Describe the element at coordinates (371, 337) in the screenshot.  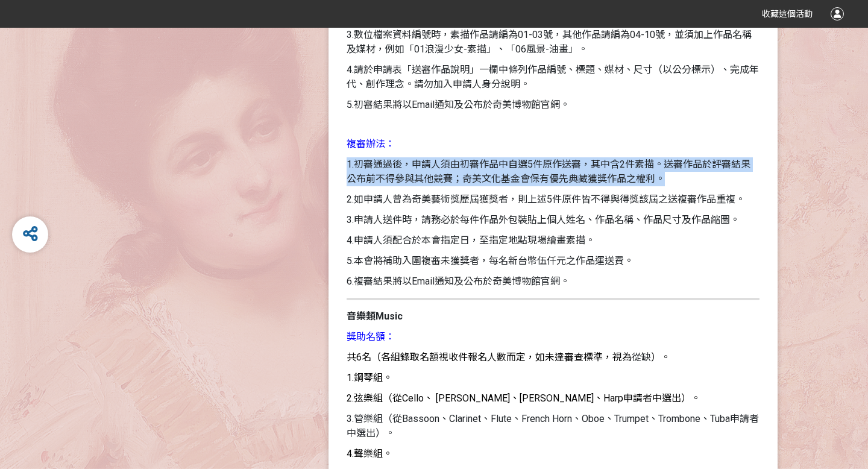
I see `span: 獎助名額：` at that location.